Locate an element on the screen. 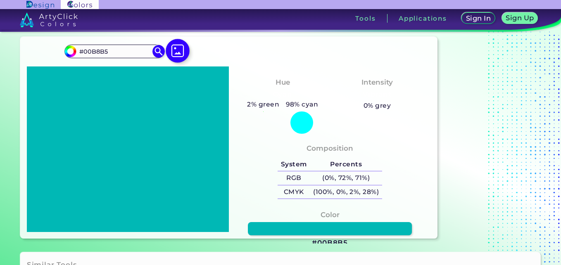 The height and width of the screenshot is (265, 561). h5: RGB is located at coordinates (294, 178).